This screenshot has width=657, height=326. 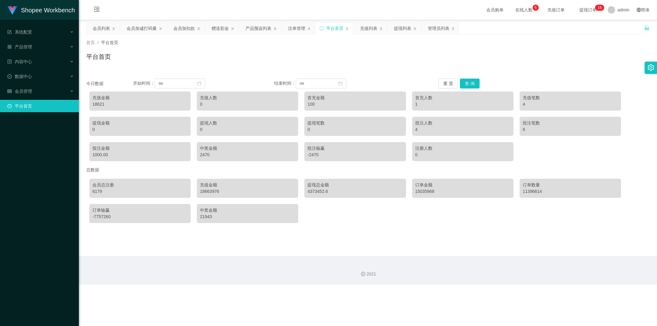 I want to click on span: 内容中心, so click(x=20, y=62).